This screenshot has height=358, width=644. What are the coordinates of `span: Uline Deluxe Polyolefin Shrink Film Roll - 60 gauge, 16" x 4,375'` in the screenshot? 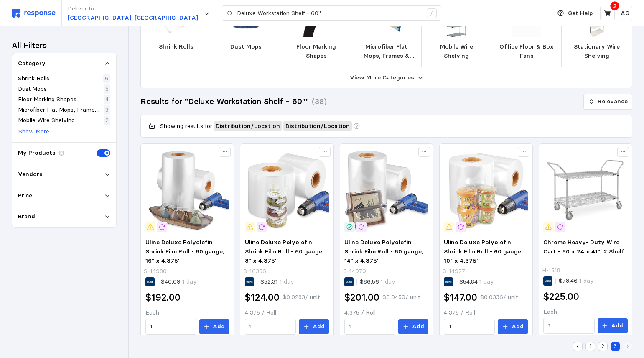 It's located at (185, 251).